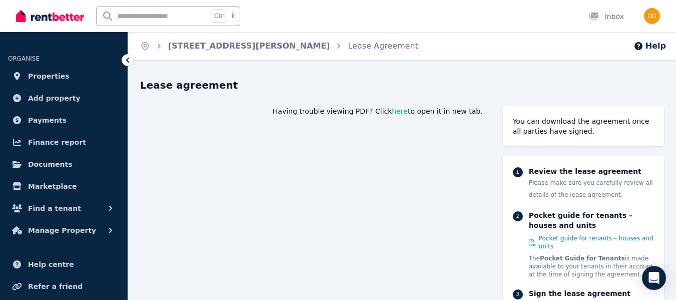  What do you see at coordinates (591, 242) in the screenshot?
I see `a: Pocket guide for tenants – houses and units` at bounding box center [591, 242].